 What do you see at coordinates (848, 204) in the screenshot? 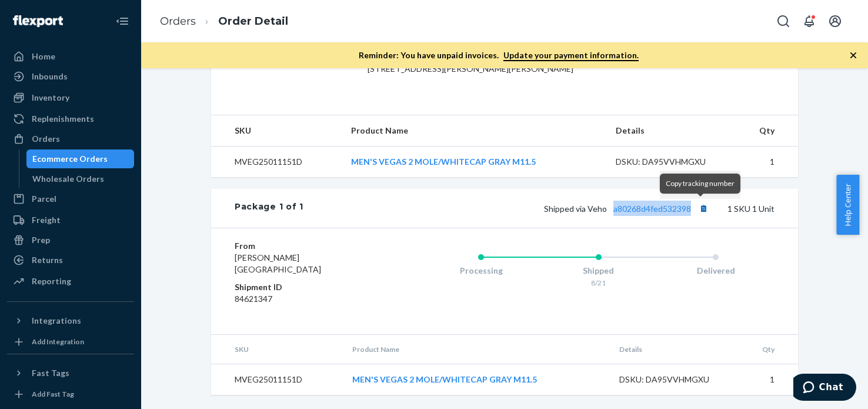
I see `button: Help Center` at bounding box center [848, 204].